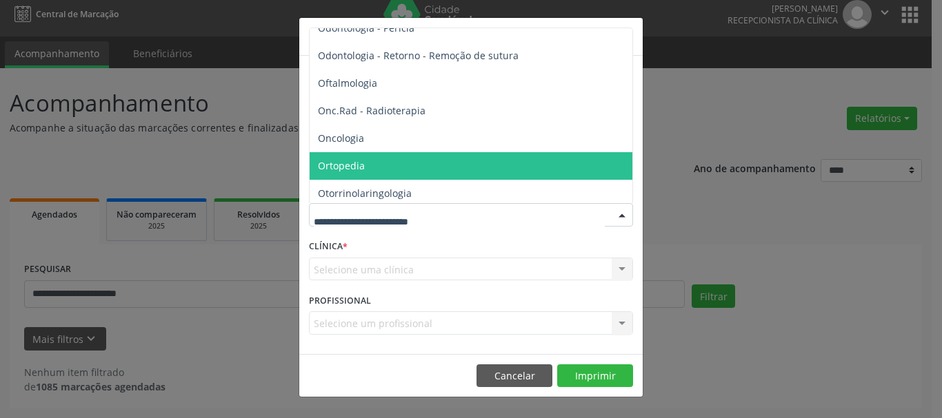  What do you see at coordinates (341, 138) in the screenshot?
I see `span: Oncologia` at bounding box center [341, 138].